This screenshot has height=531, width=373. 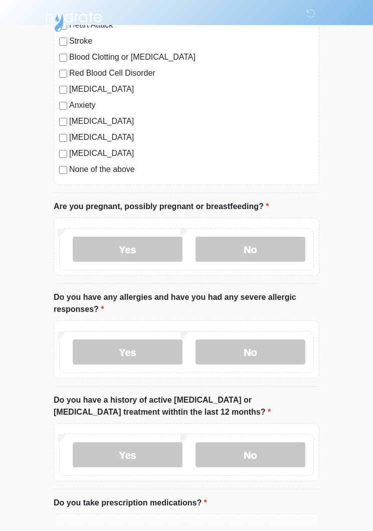 What do you see at coordinates (63, 42) in the screenshot?
I see `input: Stroke` at bounding box center [63, 42].